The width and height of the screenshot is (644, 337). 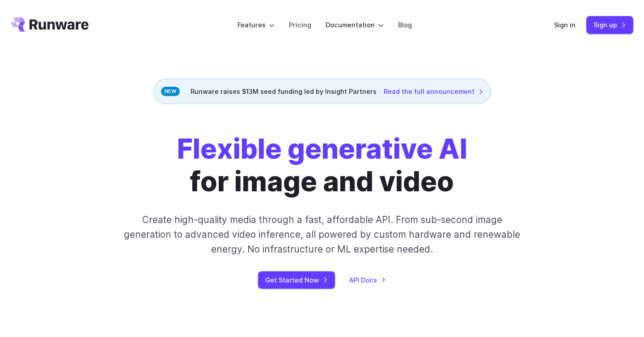 What do you see at coordinates (322, 91) in the screenshot?
I see `div: Runware raises $13M seed funding led by Insight Partners` at bounding box center [322, 91].